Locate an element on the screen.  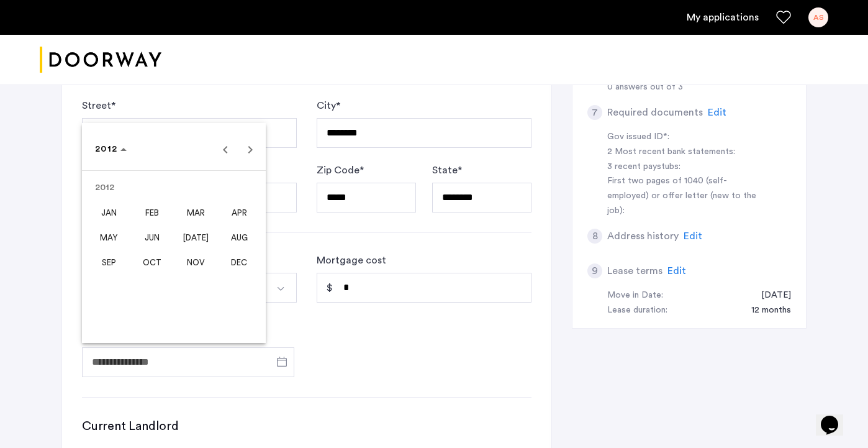
button: April 2012 is located at coordinates (239, 212).